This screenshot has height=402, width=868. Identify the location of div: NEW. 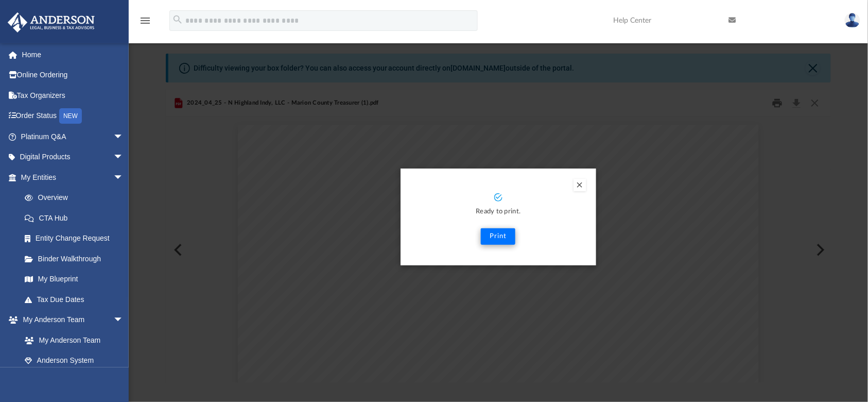
(71, 116).